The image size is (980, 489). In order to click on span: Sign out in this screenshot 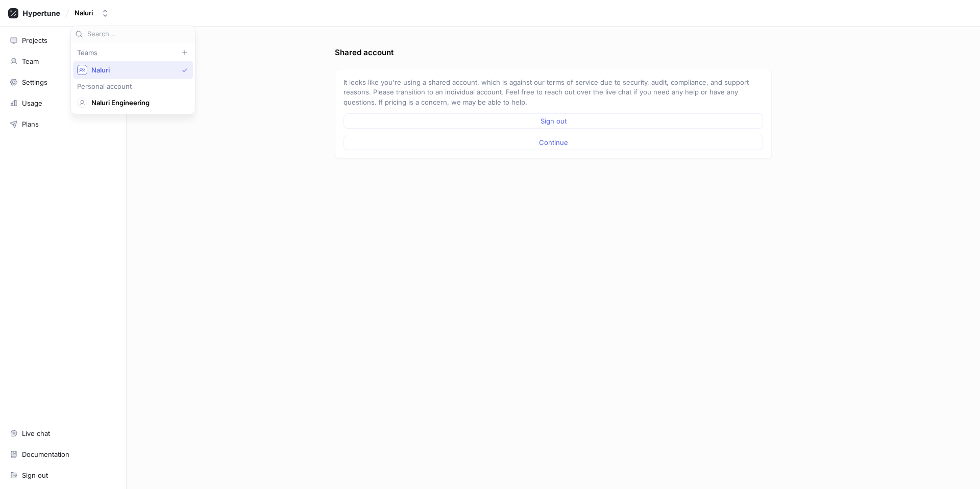, I will do `click(554, 121)`.